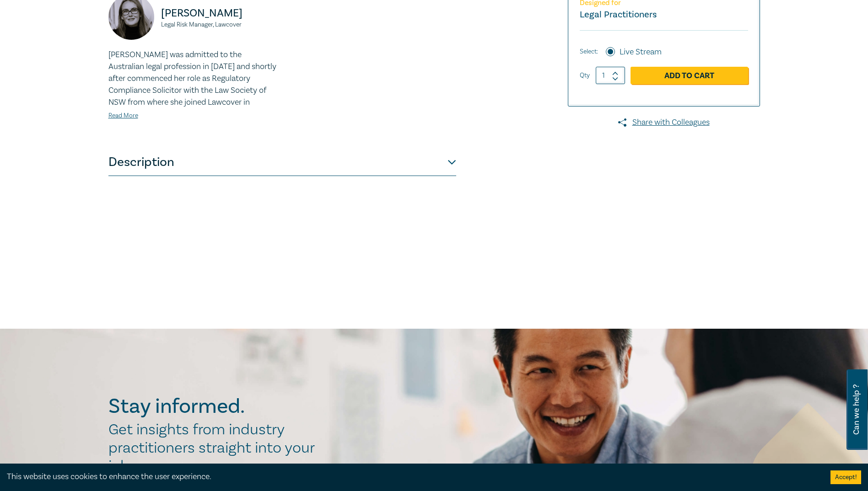  Describe the element at coordinates (689, 75) in the screenshot. I see `a: Add to Cart` at that location.